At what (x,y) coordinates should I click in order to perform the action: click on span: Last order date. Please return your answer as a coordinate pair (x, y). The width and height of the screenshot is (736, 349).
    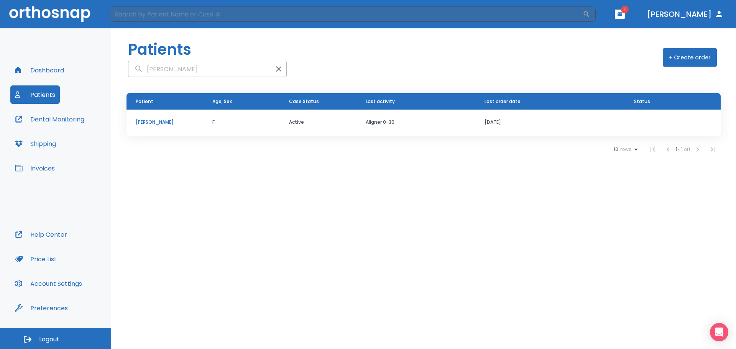
    Looking at the image, I should click on (503, 102).